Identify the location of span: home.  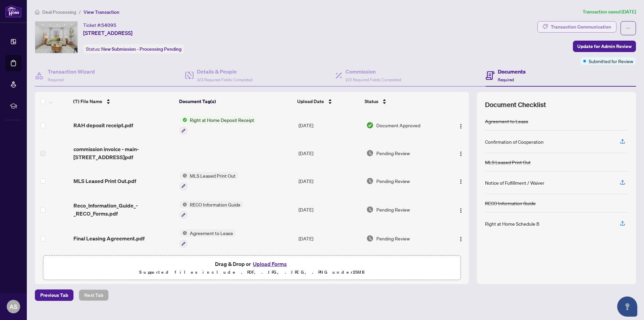
(37, 12).